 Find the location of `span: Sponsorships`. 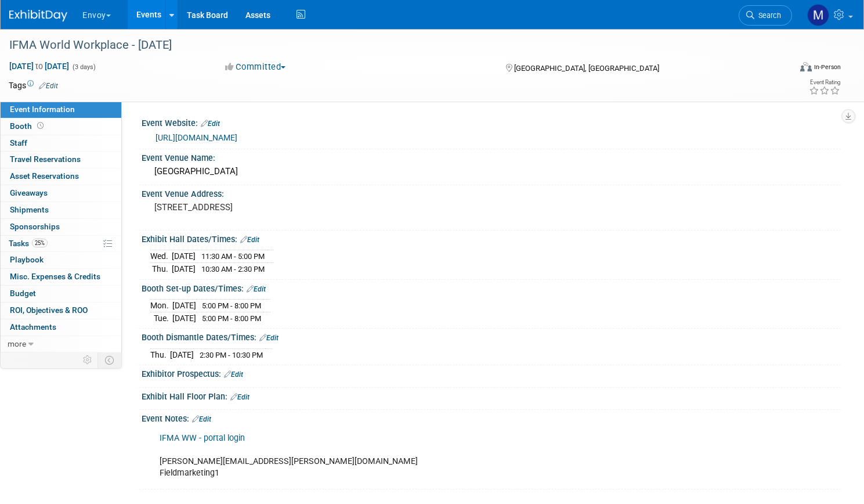

span: Sponsorships is located at coordinates (35, 226).